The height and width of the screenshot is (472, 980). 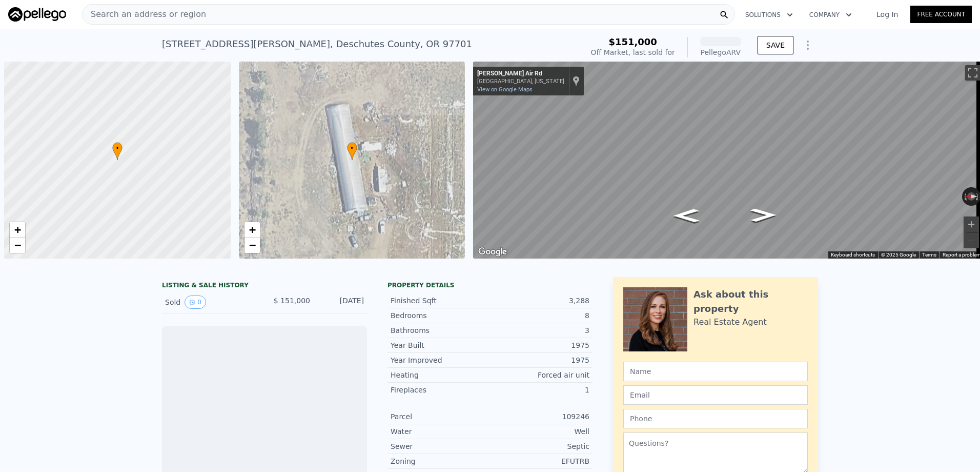 I want to click on div: 109246, so click(x=540, y=416).